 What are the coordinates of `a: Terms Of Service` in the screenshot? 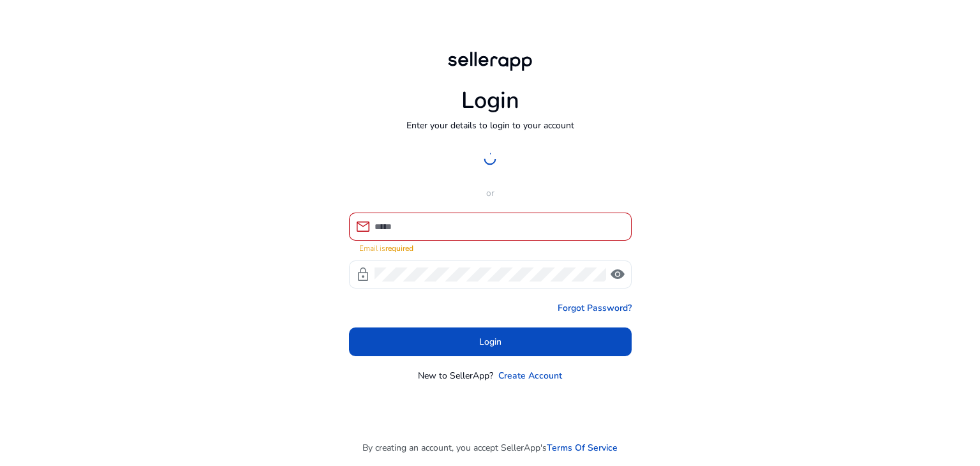 It's located at (582, 447).